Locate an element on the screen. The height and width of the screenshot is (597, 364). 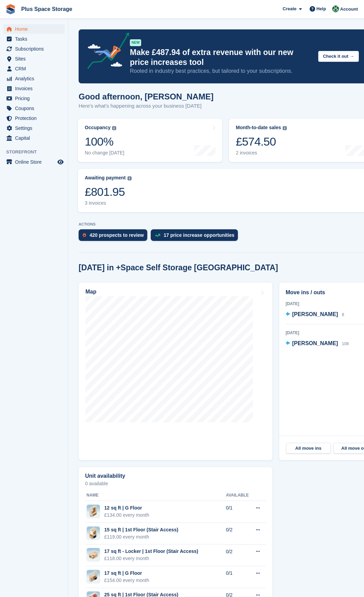
a: 17 price increase opportunities is located at coordinates (196, 237).